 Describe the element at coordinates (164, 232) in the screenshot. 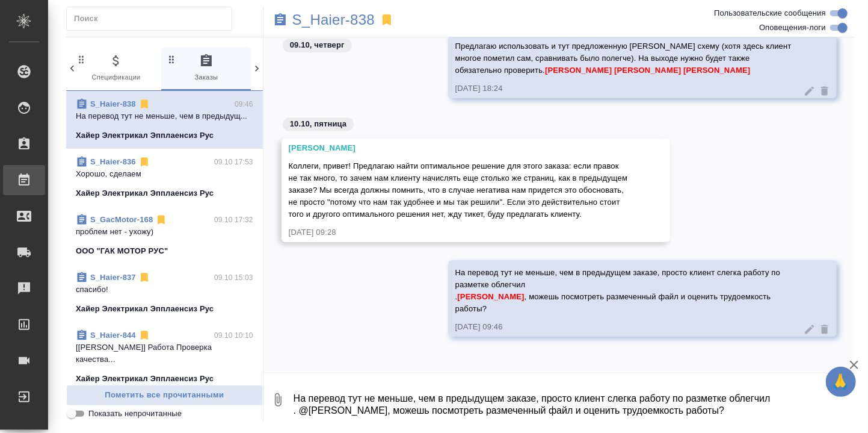

I see `p: проблем нет - ухожу)` at that location.